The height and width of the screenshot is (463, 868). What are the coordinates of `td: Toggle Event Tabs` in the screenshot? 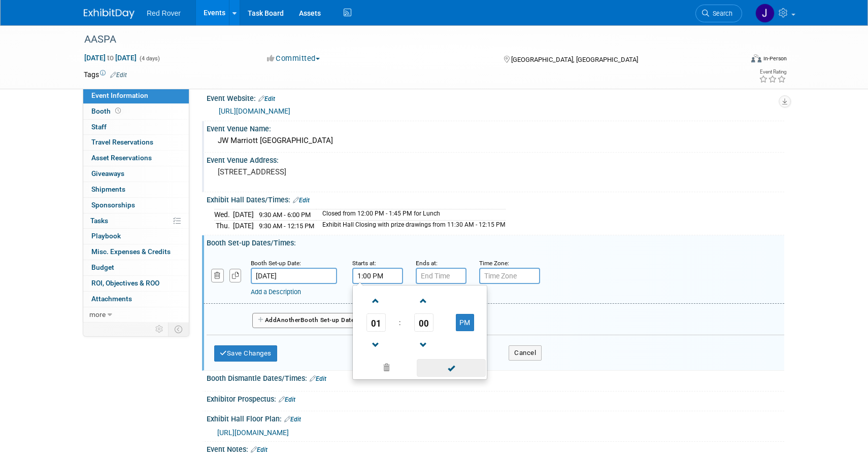 It's located at (179, 329).